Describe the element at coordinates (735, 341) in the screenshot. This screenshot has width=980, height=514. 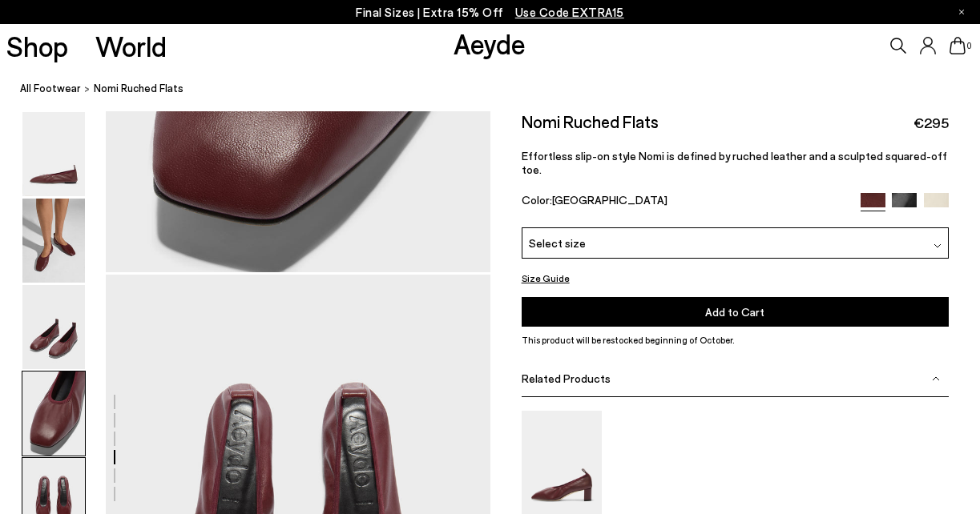
I see `p: This product will be restocked beginning of October.` at that location.